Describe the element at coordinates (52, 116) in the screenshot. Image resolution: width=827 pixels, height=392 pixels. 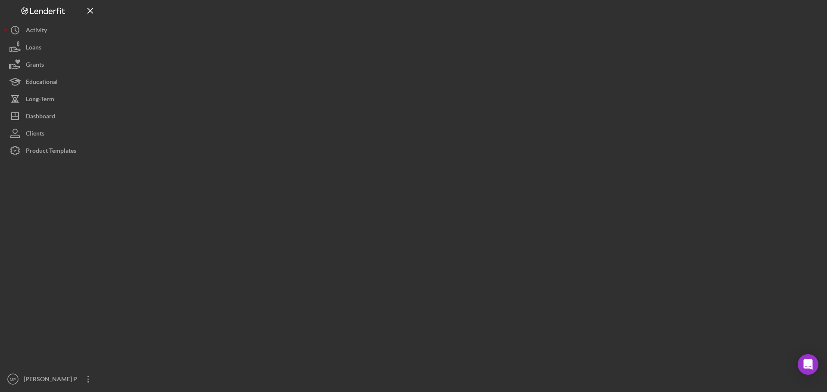
I see `a: Dashboard` at that location.